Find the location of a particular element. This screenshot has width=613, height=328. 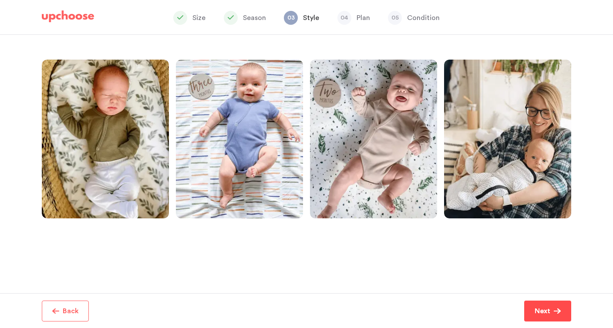

a: UpChoose is located at coordinates (68, 18).